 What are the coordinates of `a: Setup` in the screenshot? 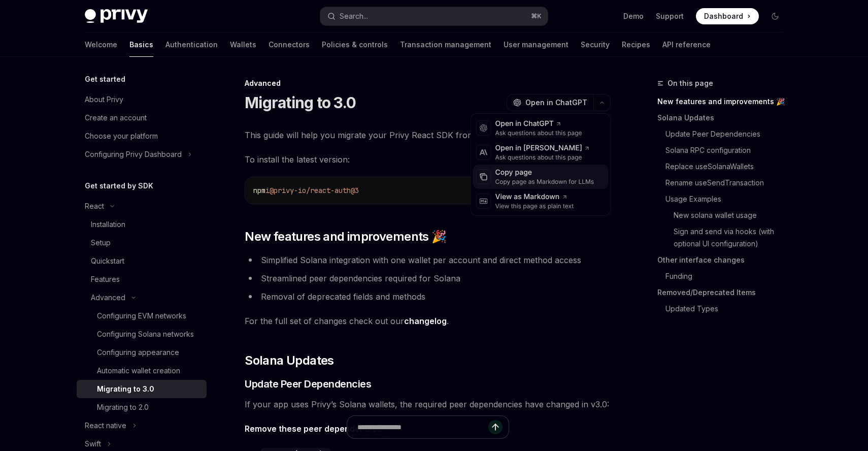 It's located at (142, 243).